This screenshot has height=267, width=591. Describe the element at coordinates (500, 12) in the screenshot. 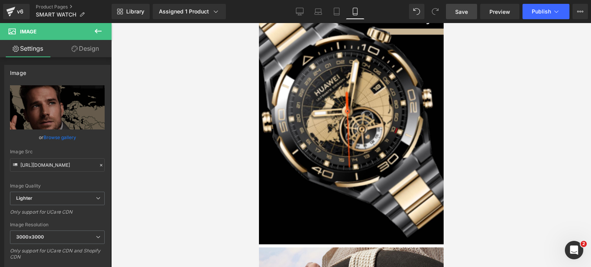

I see `a: Preview` at that location.